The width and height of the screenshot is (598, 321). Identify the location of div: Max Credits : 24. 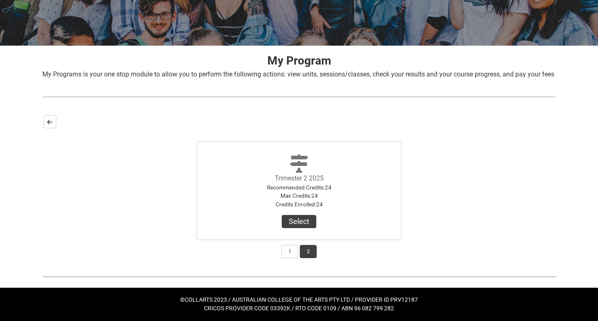
(299, 196).